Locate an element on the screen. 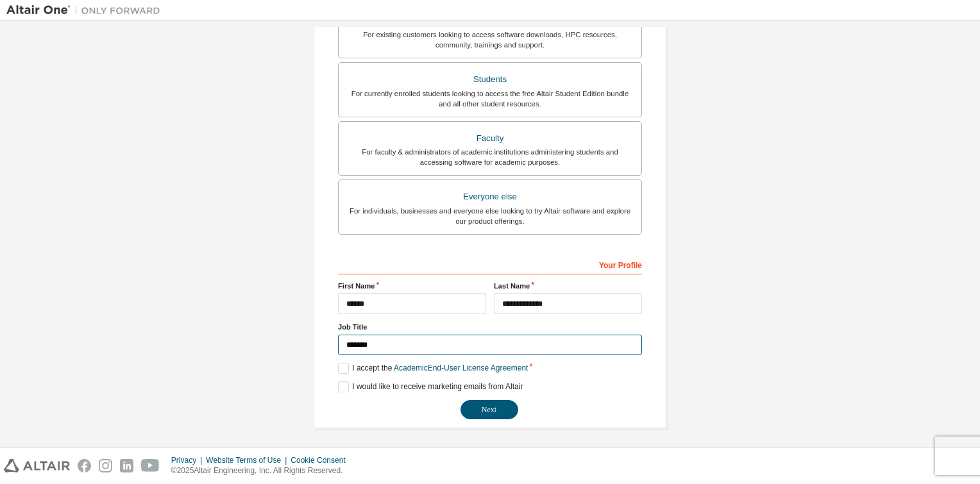  img: linkedin.svg is located at coordinates (127, 465).